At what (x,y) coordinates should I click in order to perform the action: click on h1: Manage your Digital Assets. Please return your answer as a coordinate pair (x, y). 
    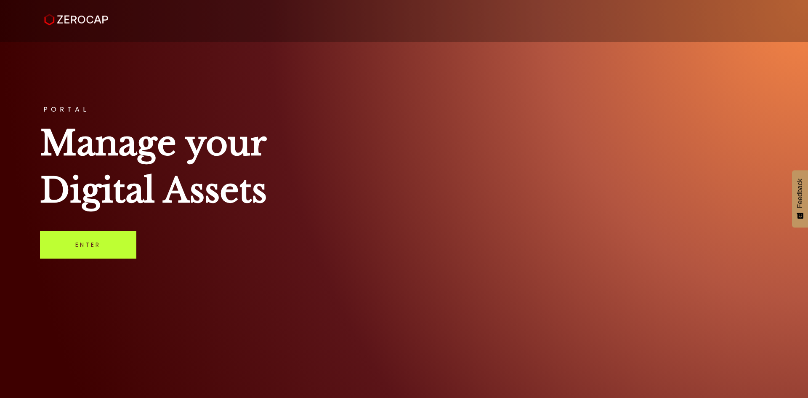
    Looking at the image, I should click on (404, 167).